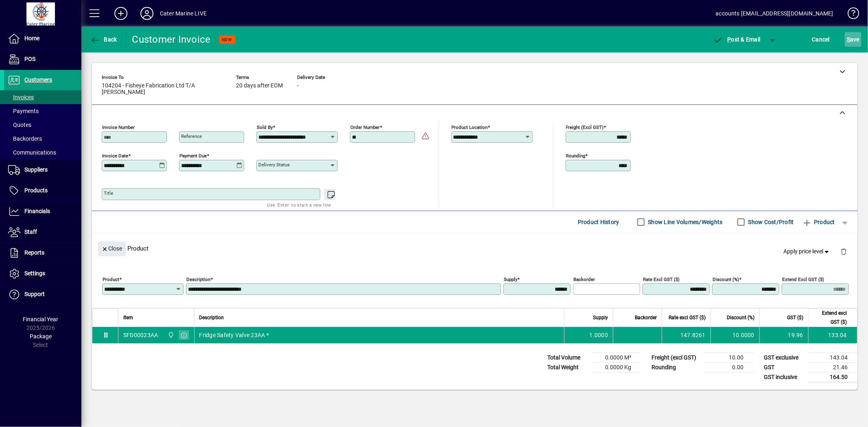  Describe the element at coordinates (300, 205) in the screenshot. I see `mat-hint: Use 'Enter' to start a new line` at that location.